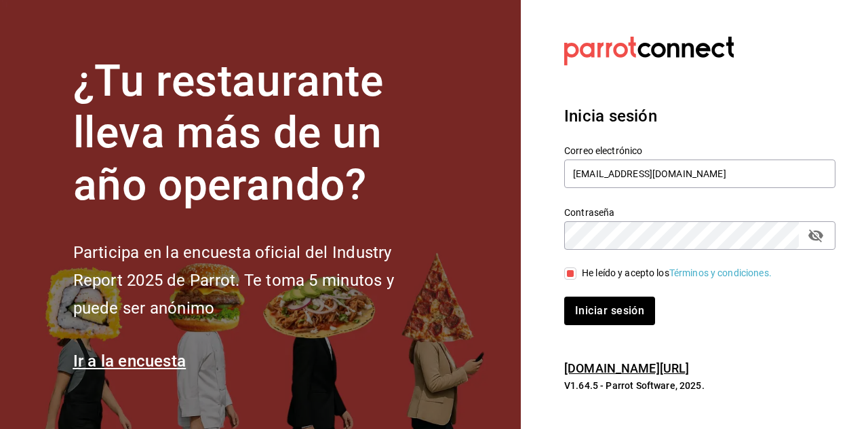  What do you see at coordinates (700, 212) in the screenshot?
I see `label: Contraseña` at bounding box center [700, 212].